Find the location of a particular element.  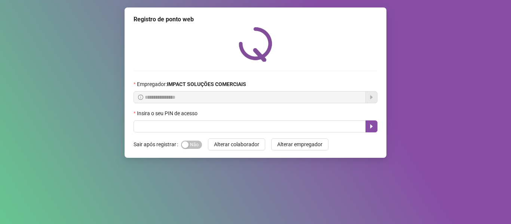

label: Sair após registrar is located at coordinates (157, 144).